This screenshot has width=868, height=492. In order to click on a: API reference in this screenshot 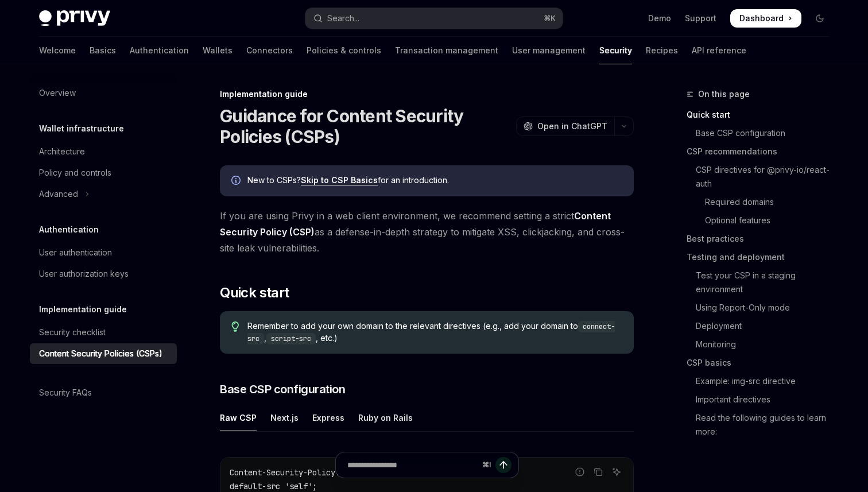, I will do `click(719, 51)`.